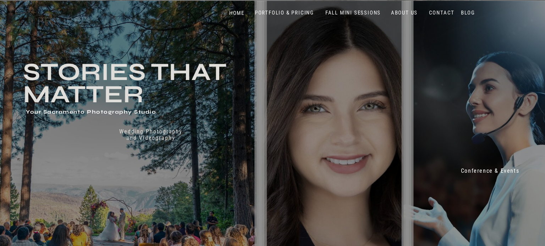 This screenshot has width=545, height=246. I want to click on a: Wedding Photography and Videography, so click(151, 138).